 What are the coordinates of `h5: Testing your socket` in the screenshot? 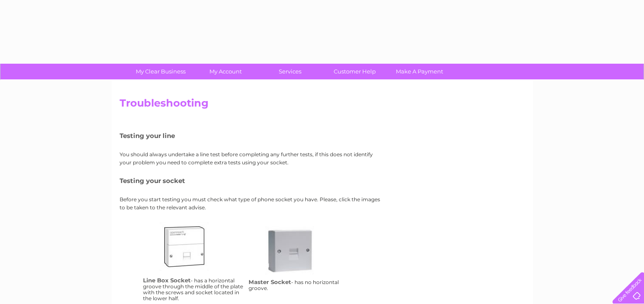 It's located at (251, 181).